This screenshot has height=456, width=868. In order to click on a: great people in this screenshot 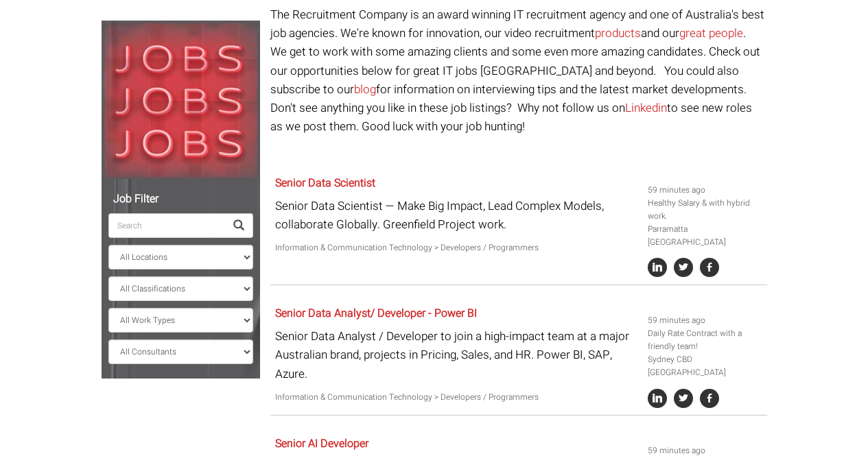, I will do `click(711, 33)`.